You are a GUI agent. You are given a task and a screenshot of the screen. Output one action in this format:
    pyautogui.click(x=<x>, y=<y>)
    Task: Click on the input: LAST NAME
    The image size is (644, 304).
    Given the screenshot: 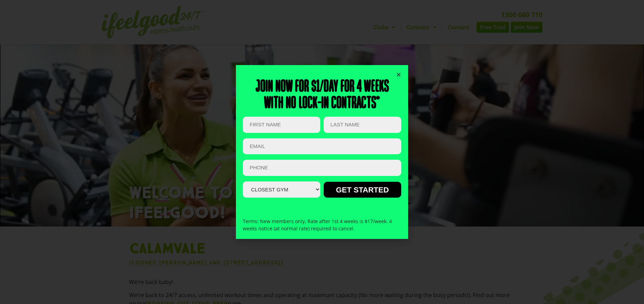 What is the action you would take?
    pyautogui.click(x=363, y=125)
    